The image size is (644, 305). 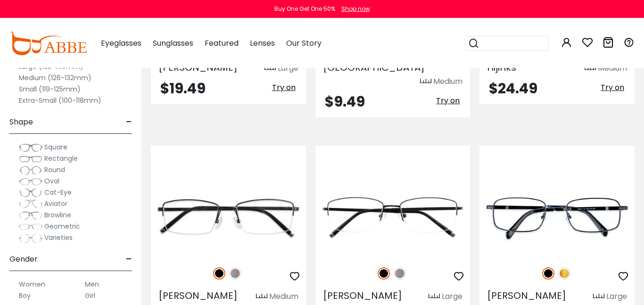 What do you see at coordinates (183, 88) in the screenshot?
I see `span: $19.49` at bounding box center [183, 88].